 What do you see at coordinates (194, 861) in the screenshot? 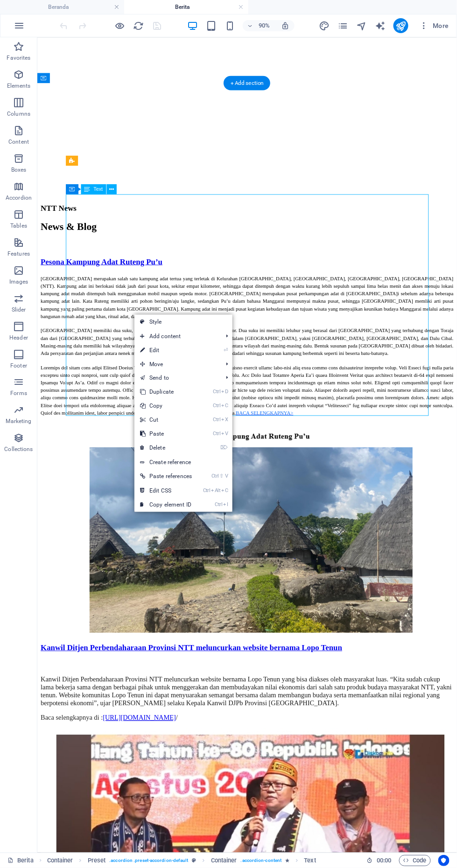
I see `i: This element is a customizable preset` at bounding box center [194, 861].